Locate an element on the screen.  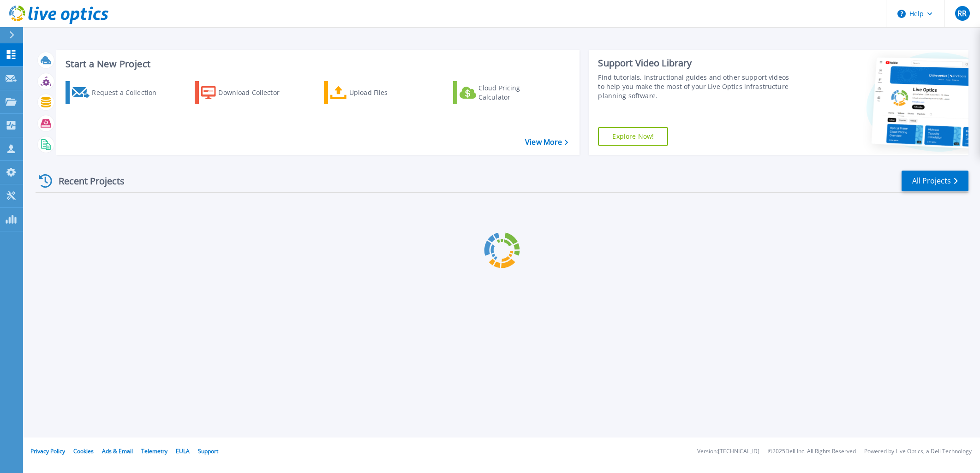
a: View More is located at coordinates (546, 142).